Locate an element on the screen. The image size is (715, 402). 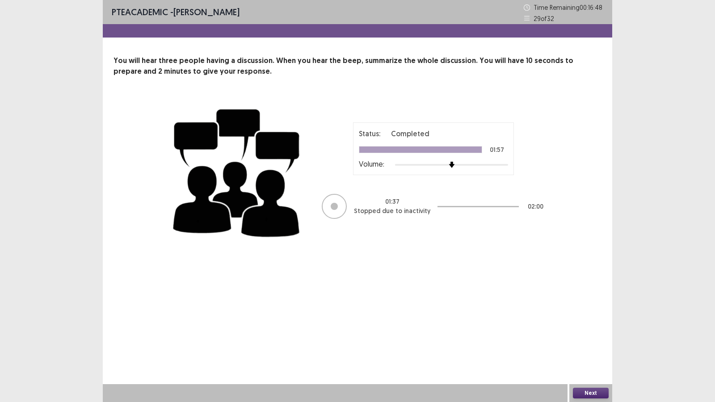
p: Stopped due to inactivity is located at coordinates (392, 211).